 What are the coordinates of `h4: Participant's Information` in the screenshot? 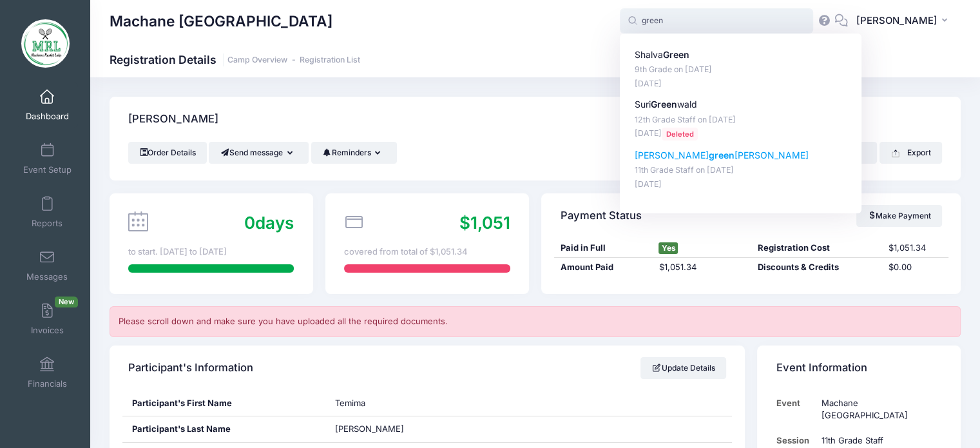 It's located at (191, 367).